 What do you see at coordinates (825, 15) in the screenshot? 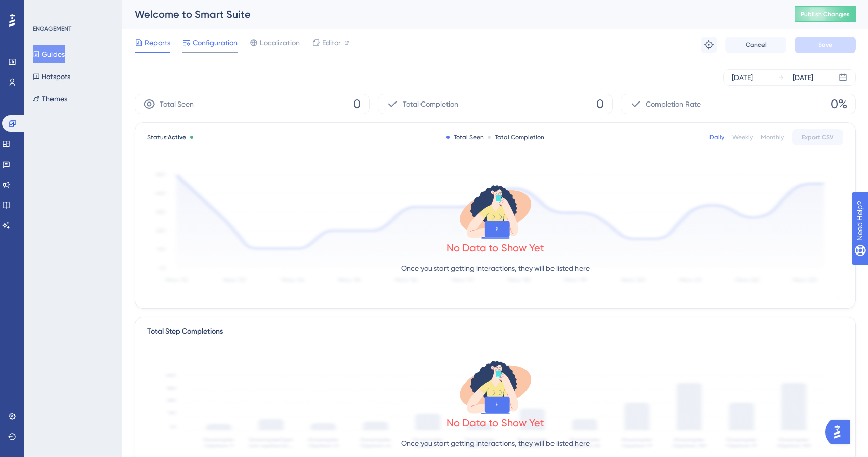
I see `span: Publish Changes` at bounding box center [825, 15].